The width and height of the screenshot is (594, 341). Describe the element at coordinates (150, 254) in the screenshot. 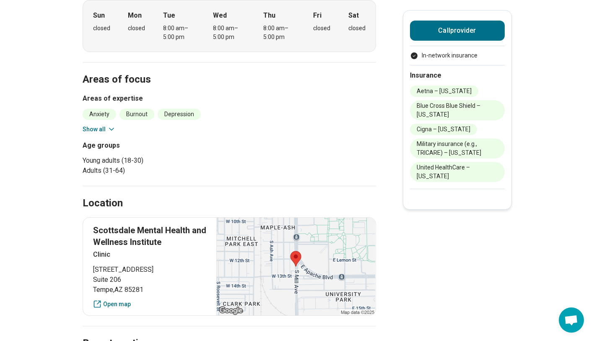

I see `p: Clinic` at that location.